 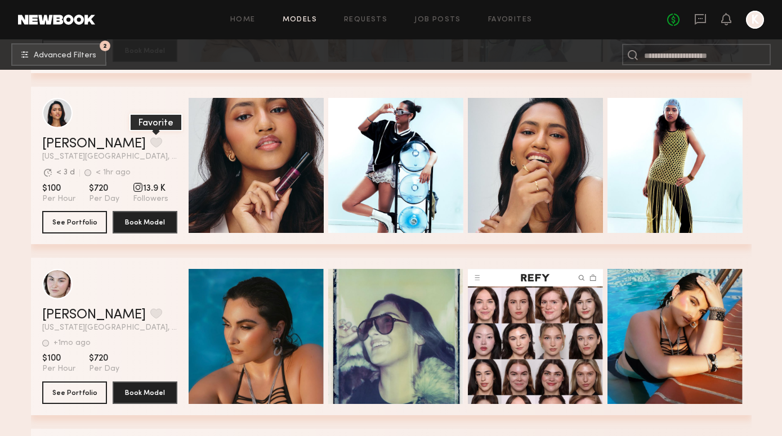 What do you see at coordinates (59, 55) in the screenshot?
I see `button: 2Advanced Filters` at bounding box center [59, 55].